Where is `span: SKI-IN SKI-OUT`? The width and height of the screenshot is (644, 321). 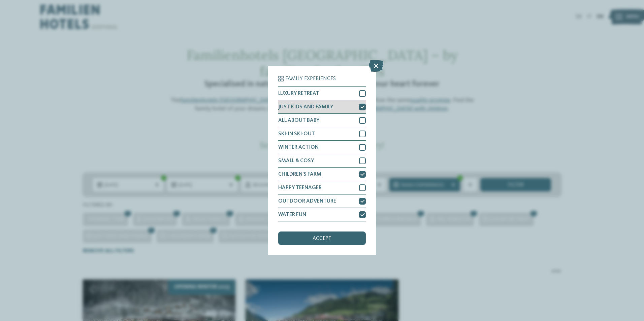 span: SKI-IN SKI-OUT is located at coordinates (297, 134).